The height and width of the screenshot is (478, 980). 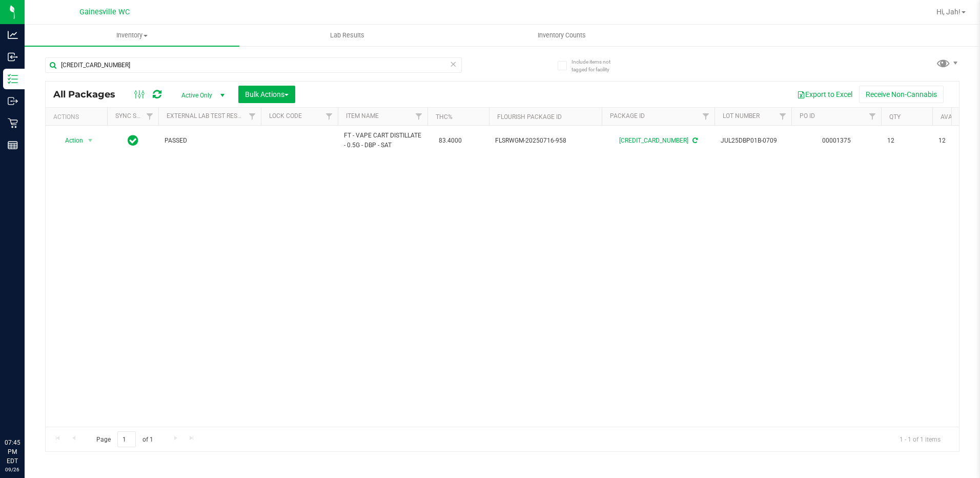 I want to click on span: Inventory, so click(x=132, y=36).